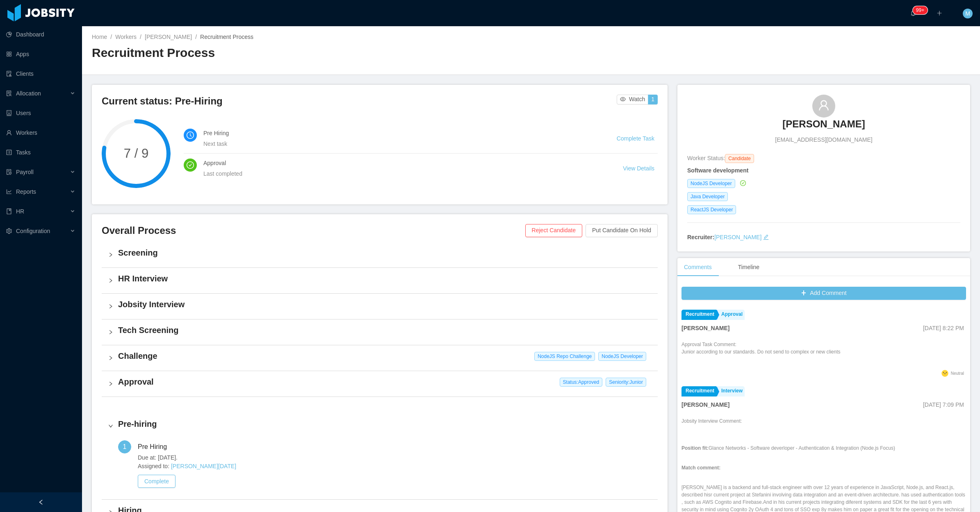  What do you see at coordinates (394, 466) in the screenshot?
I see `span: Assigned to:` at bounding box center [394, 466].